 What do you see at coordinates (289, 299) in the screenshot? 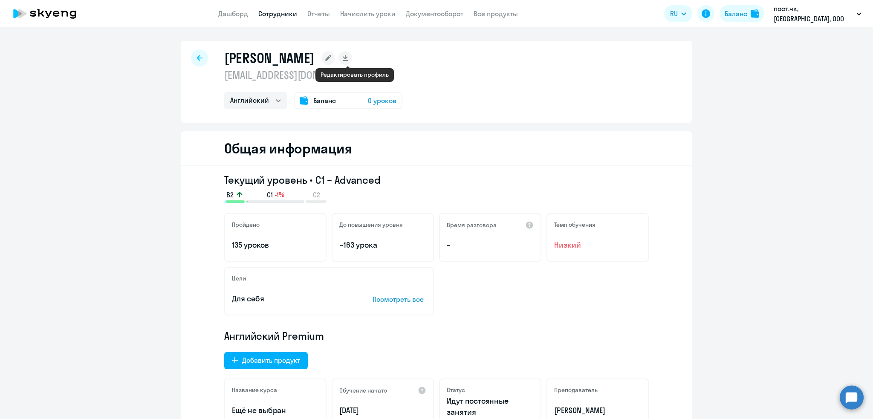
I see `p: Для себя` at bounding box center [289, 299].